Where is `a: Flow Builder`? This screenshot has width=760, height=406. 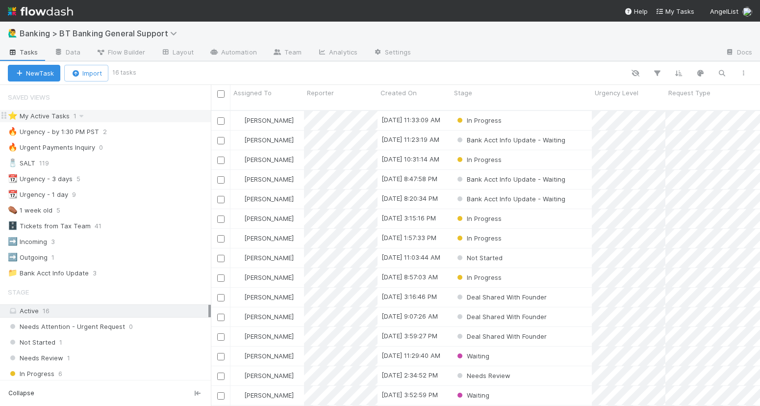 a: Flow Builder is located at coordinates (121, 53).